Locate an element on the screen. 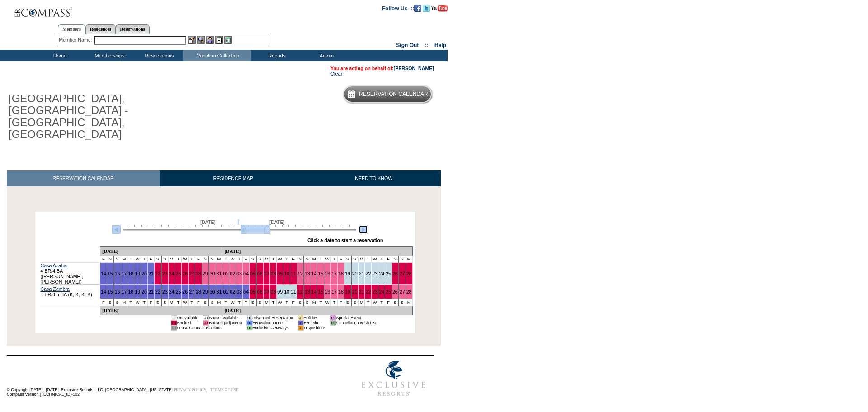 This screenshot has height=412, width=868. td: Booked (adjacent) is located at coordinates (225, 322).